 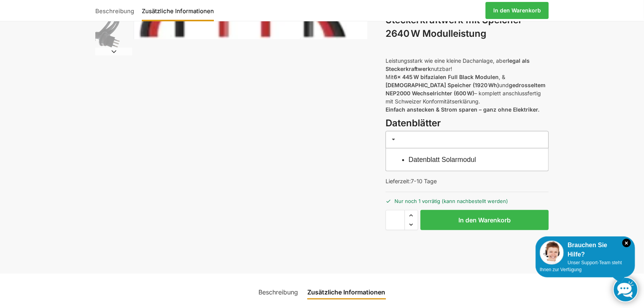 I want to click on a: In den Warenkorb, so click(x=517, y=11).